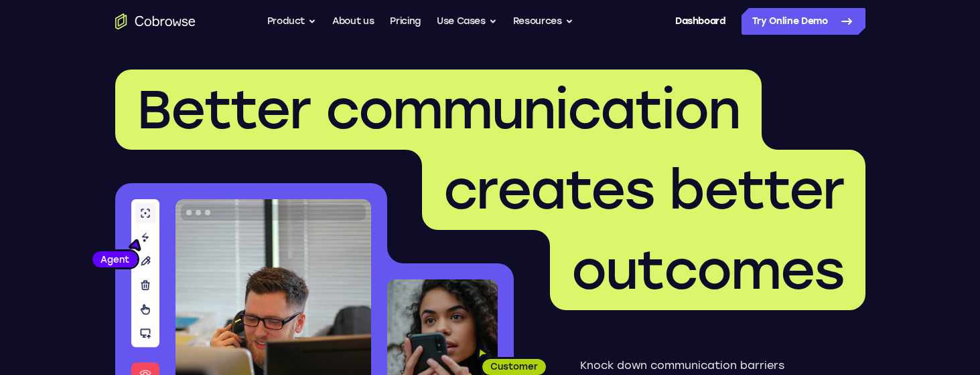 This screenshot has height=375, width=980. Describe the element at coordinates (353, 21) in the screenshot. I see `a: About us` at that location.